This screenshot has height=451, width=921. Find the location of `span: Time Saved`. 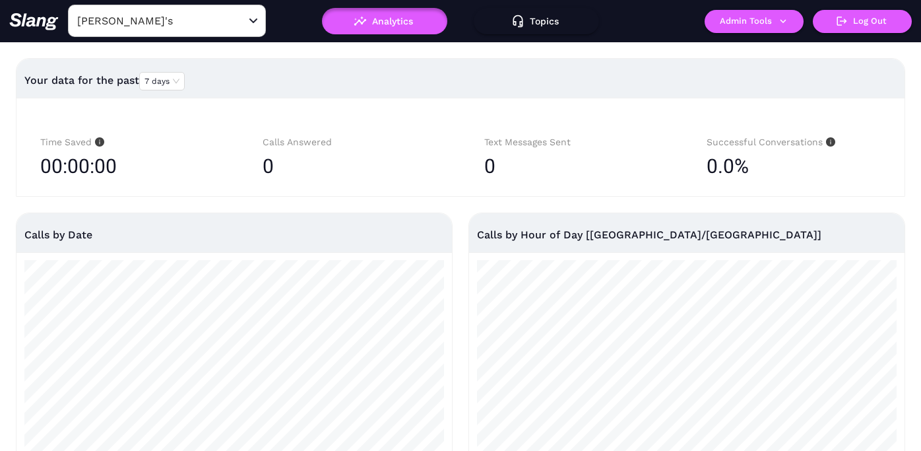

span: Time Saved is located at coordinates (72, 142).